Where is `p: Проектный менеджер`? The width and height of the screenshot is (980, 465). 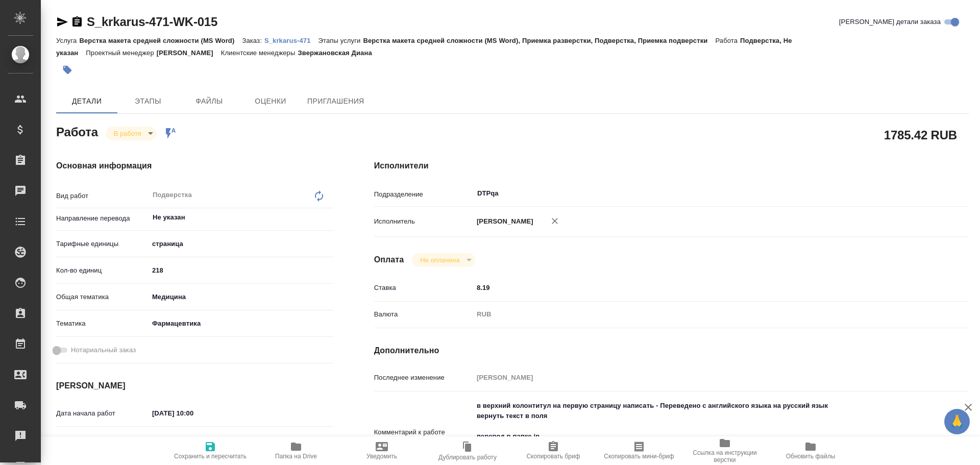
p: Проектный менеджер is located at coordinates (121, 53).